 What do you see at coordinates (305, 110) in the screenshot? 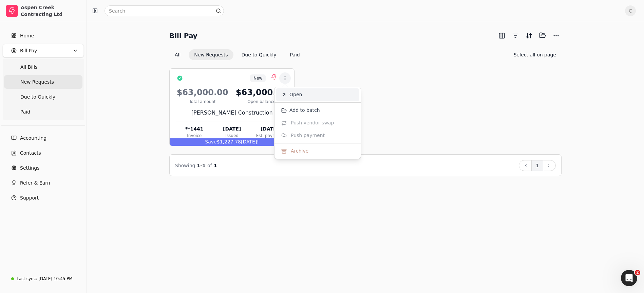
I see `span: Add to batch` at bounding box center [305, 110].